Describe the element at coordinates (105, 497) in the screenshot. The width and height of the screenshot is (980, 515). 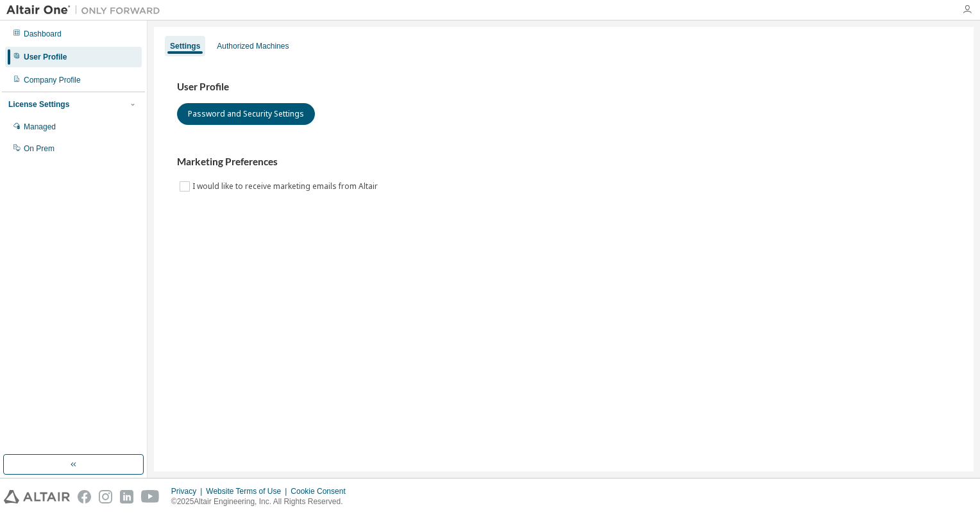
I see `img: instagram.svg` at that location.